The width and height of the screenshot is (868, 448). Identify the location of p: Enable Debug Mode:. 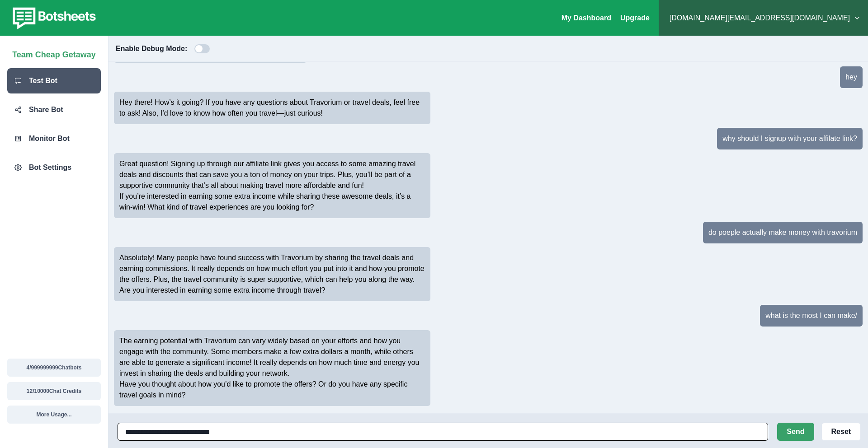
(151, 49).